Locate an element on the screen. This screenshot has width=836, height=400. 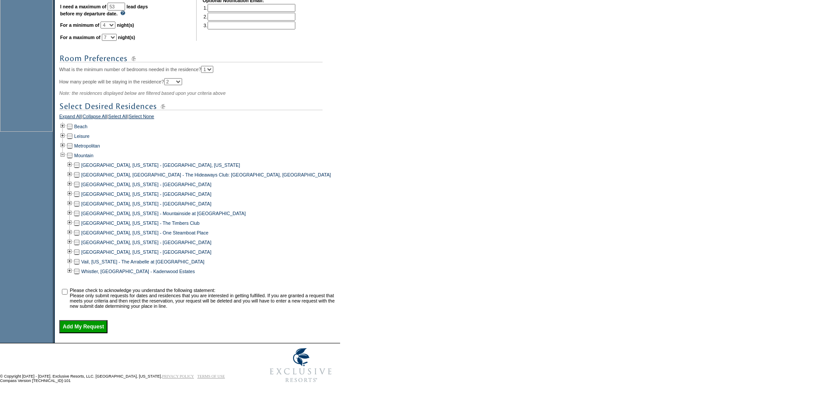
b: lead days before my departure date. is located at coordinates (104, 10).